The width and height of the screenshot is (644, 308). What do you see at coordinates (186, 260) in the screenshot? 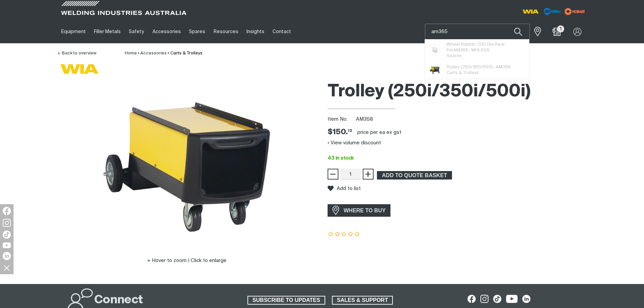
I see `button: Hover to zoom | Click to enlarge` at bounding box center [186, 260].